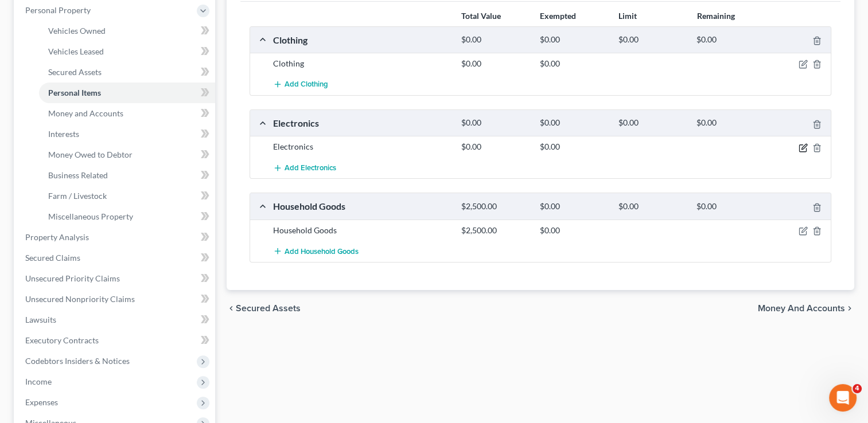 This screenshot has height=423, width=868. I want to click on a: Lawsuits, so click(115, 320).